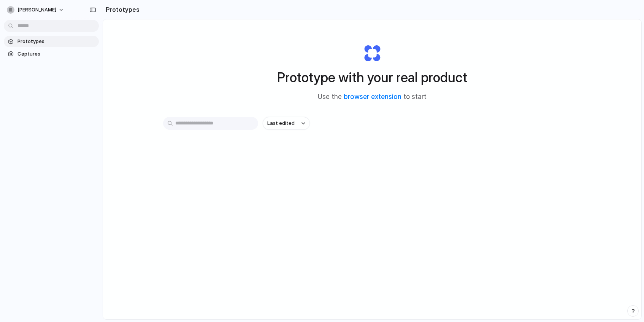  I want to click on span: Last edited, so click(281, 124).